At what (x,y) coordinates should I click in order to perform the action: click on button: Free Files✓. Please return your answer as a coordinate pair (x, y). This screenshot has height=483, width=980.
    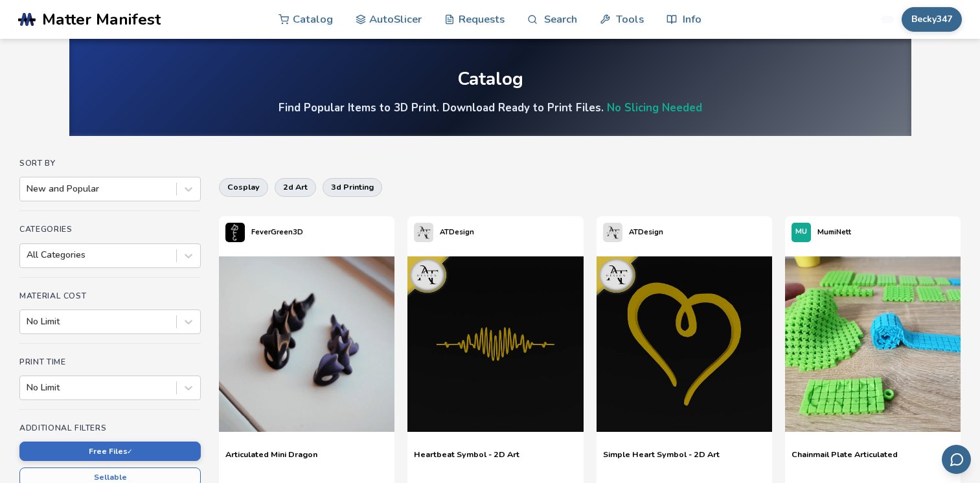
    Looking at the image, I should click on (110, 451).